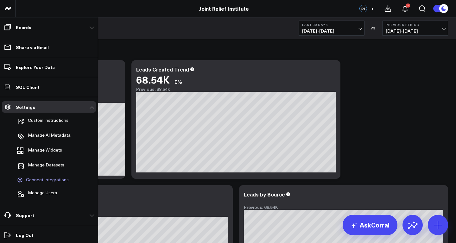 This screenshot has height=243, width=456. What do you see at coordinates (46, 166) in the screenshot?
I see `span: Manage Datasets` at bounding box center [46, 166].